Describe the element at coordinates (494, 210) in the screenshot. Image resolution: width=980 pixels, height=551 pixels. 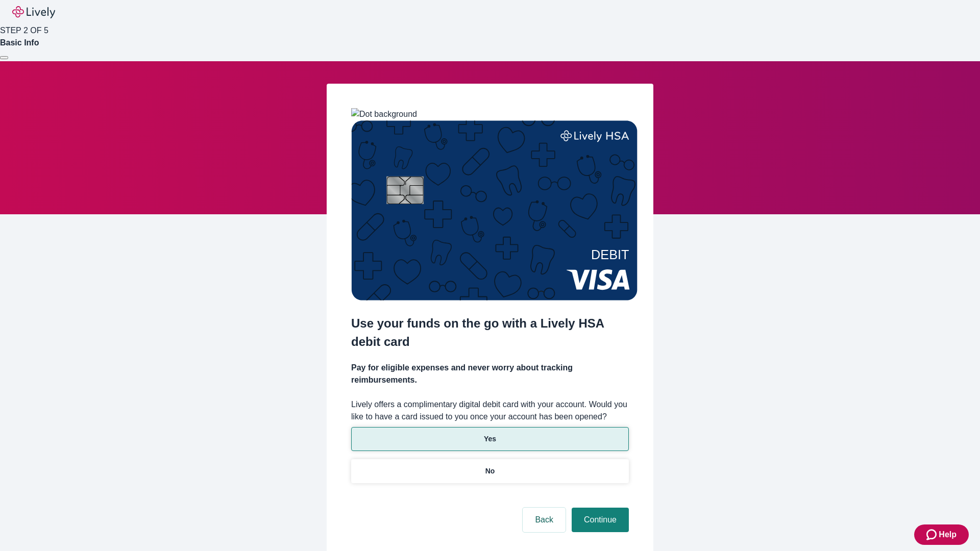
I see `img: Debit card` at that location.